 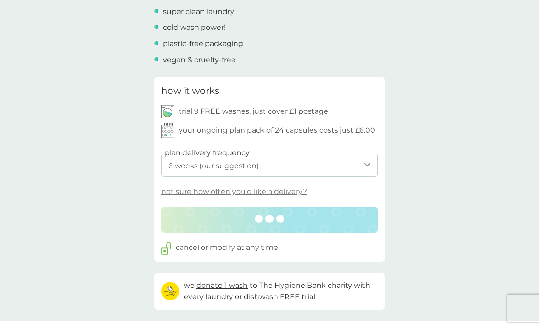 I want to click on span: donate 1 wash, so click(x=222, y=285).